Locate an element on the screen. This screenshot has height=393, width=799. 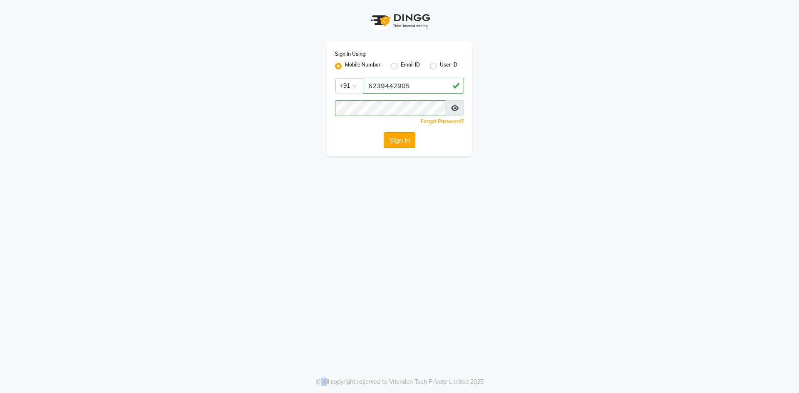
a: Forgot Password? is located at coordinates (442, 121).